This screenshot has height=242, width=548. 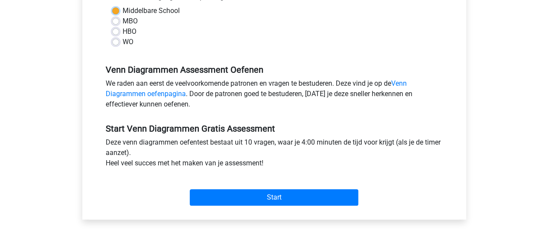 I want to click on input: Start, so click(x=274, y=197).